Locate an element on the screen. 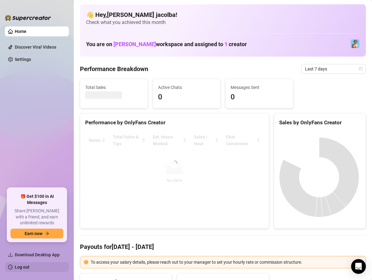 The image size is (372, 280). span: Active Chats is located at coordinates (187, 87).